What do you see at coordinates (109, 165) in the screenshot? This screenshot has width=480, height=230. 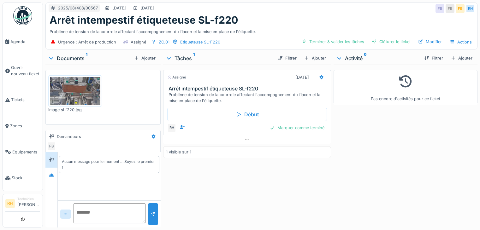 I see `div: Aucun message pour le moment … Soyez le premier !` at bounding box center [109, 165].